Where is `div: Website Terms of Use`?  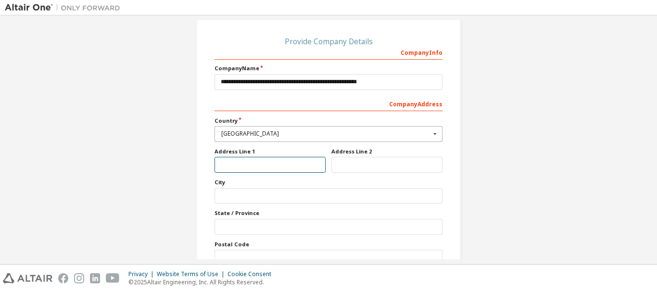
div: Website Terms of Use is located at coordinates (192, 274).